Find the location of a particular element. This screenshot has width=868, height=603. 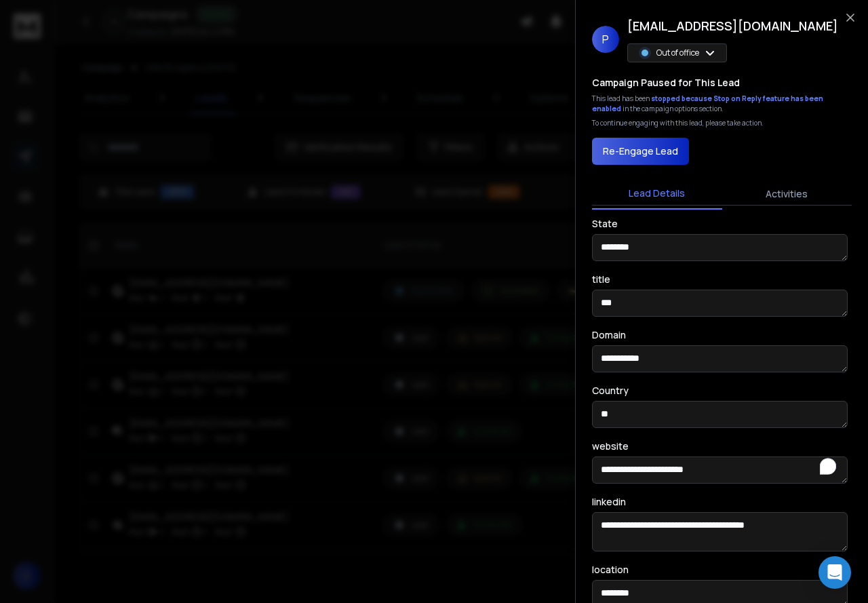

label: Domain is located at coordinates (609, 335).